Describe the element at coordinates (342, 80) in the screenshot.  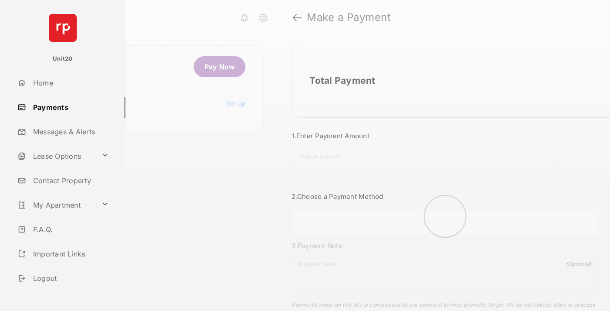
I see `h2: Total Payment` at that location.